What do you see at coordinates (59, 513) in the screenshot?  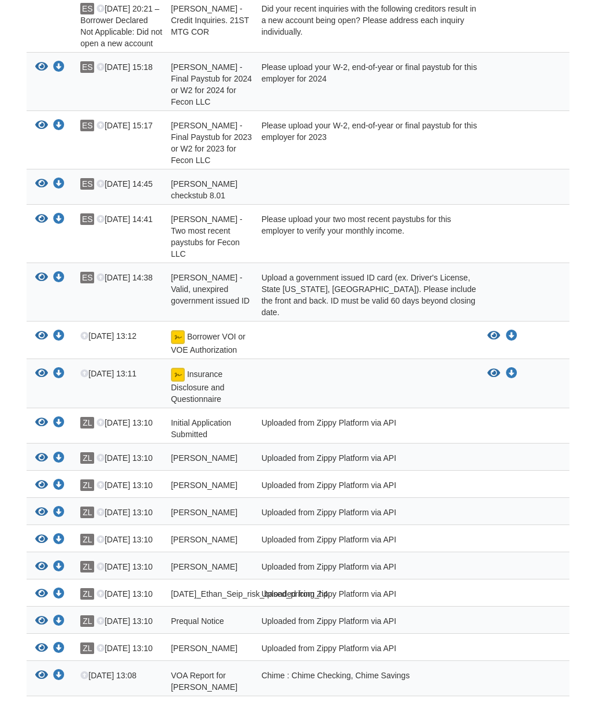 I see `a: Download Ethan_Seip_credit_authorization` at bounding box center [59, 513].